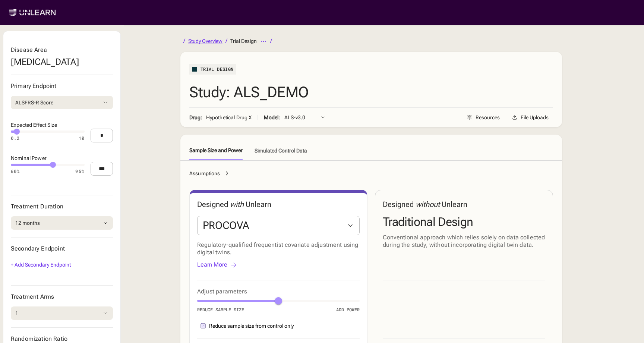 Image resolution: width=644 pixels, height=343 pixels. I want to click on div: Disease Area, so click(62, 50).